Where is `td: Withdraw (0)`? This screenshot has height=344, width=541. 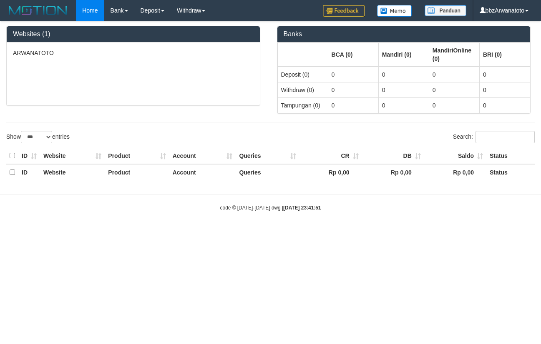
td: Withdraw (0) is located at coordinates (302, 90).